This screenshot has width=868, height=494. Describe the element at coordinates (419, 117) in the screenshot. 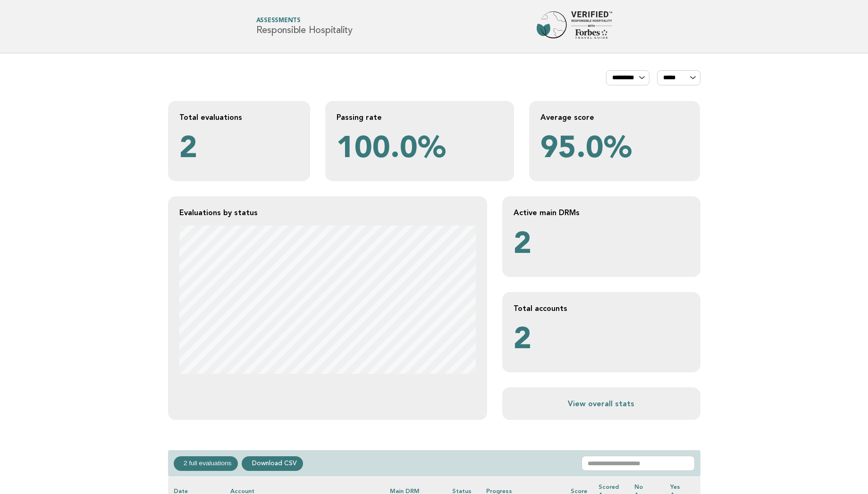

I see `h2: Passing rate` at that location.